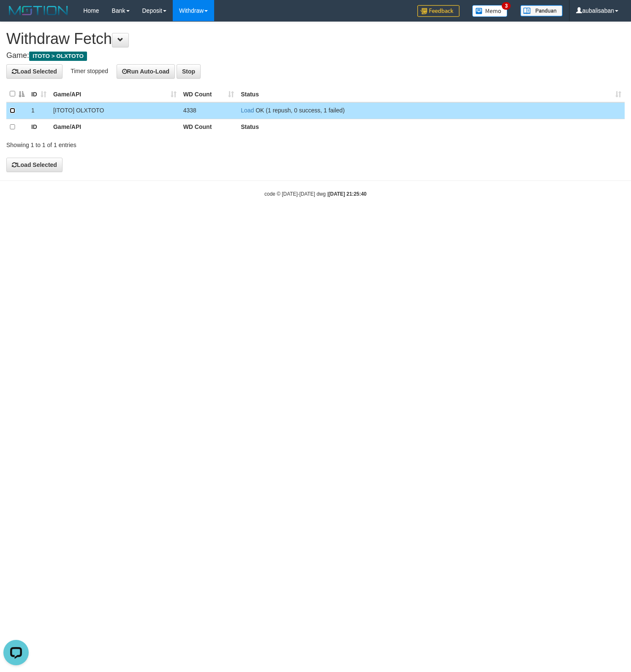  What do you see at coordinates (58, 56) in the screenshot?
I see `span: ITOTO > OLXTOTO` at bounding box center [58, 56].